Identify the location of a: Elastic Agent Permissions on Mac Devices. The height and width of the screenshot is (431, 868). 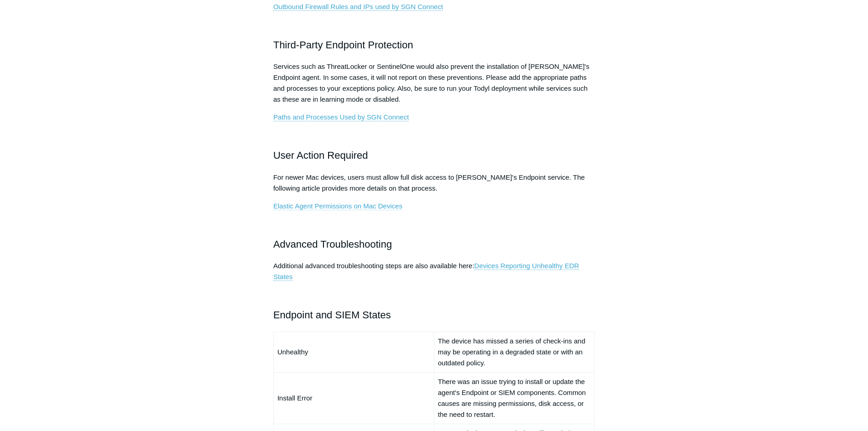
(338, 206).